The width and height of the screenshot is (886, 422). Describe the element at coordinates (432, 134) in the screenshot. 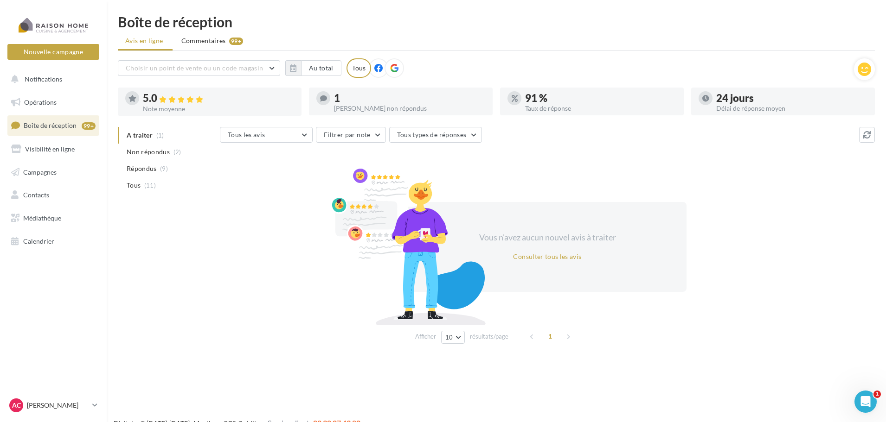

I see `span: Tous types de réponses` at that location.